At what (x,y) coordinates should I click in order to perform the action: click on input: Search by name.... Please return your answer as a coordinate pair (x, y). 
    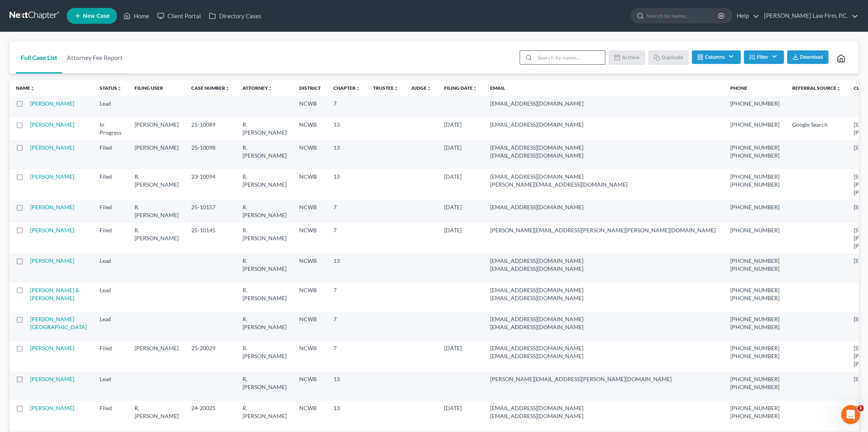
    Looking at the image, I should click on (683, 16).